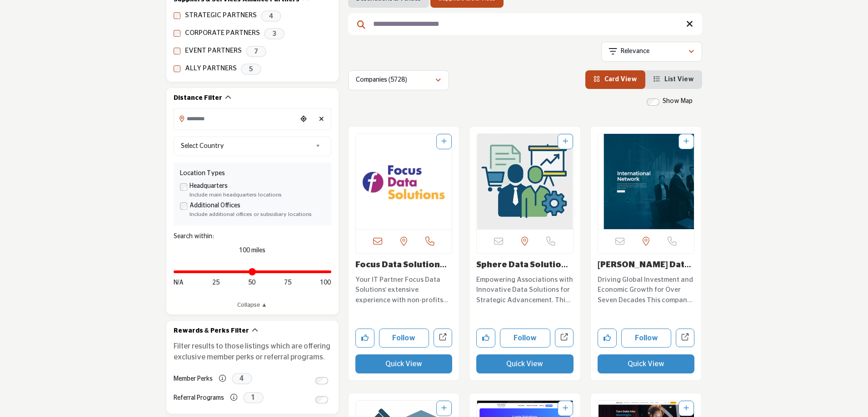  What do you see at coordinates (199, 399) in the screenshot?
I see `label: Referral Programs` at bounding box center [199, 399].